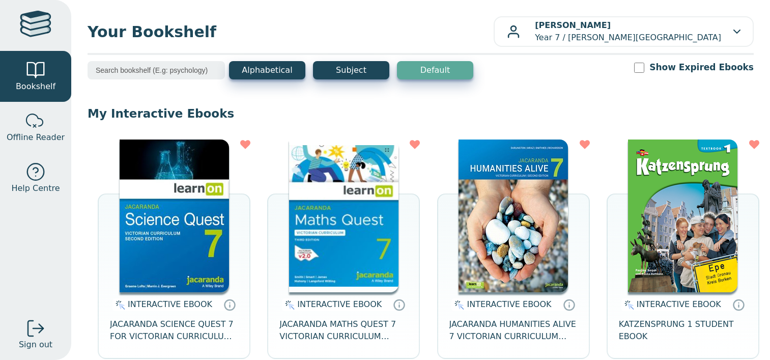 This screenshot has height=360, width=770. I want to click on span: Bookshelf, so click(36, 86).